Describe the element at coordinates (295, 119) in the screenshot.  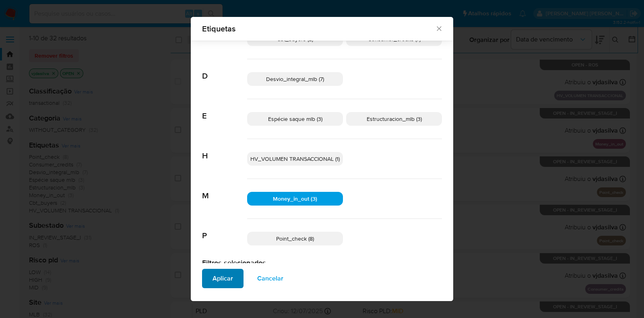
I see `span: Espécie saque mlb (3)` at that location.